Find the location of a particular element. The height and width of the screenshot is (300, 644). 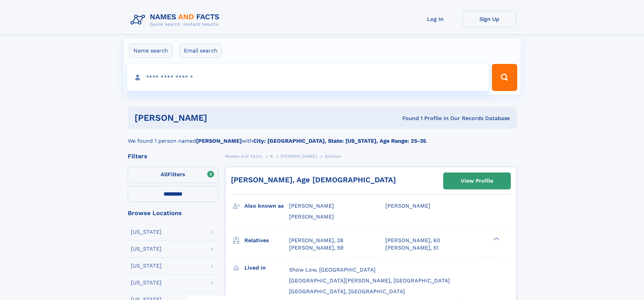

div: Filters is located at coordinates (173, 156).